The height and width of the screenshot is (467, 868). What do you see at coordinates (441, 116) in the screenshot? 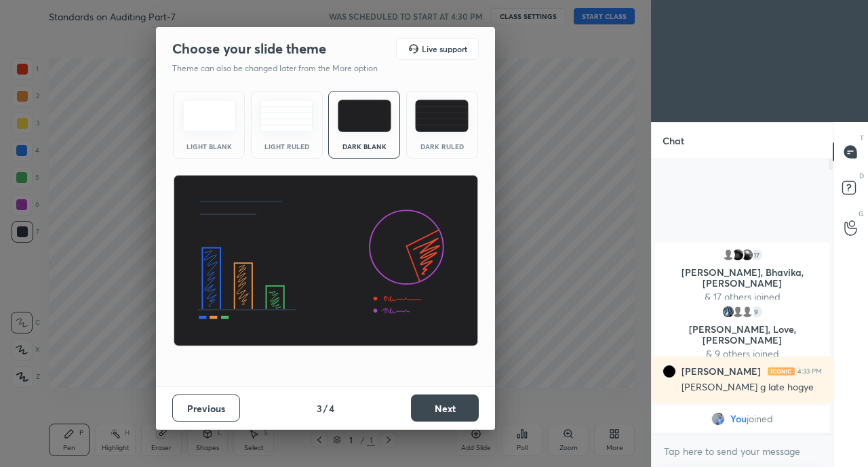
I see `img: darkRuledTheme.de295e13.svg` at bounding box center [441, 116].